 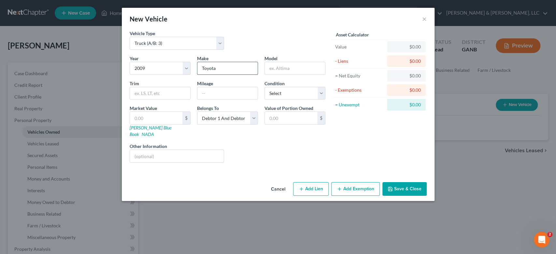 I want to click on div: - Exemptions, so click(x=359, y=90).